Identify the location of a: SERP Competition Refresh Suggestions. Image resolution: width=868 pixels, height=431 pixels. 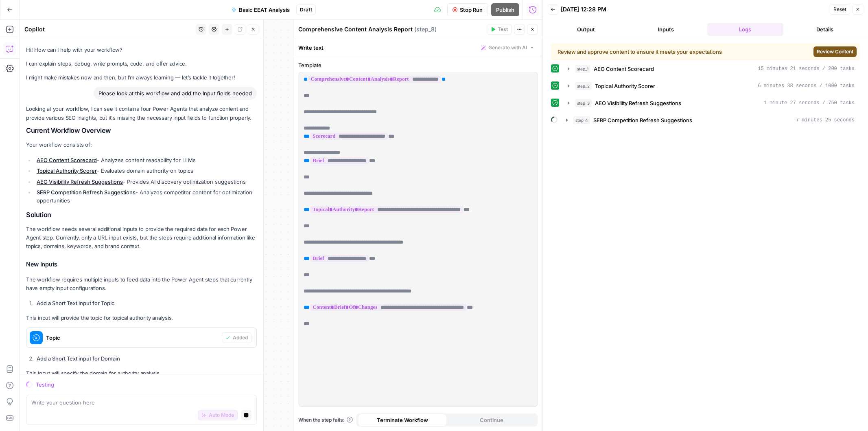
(85, 192).